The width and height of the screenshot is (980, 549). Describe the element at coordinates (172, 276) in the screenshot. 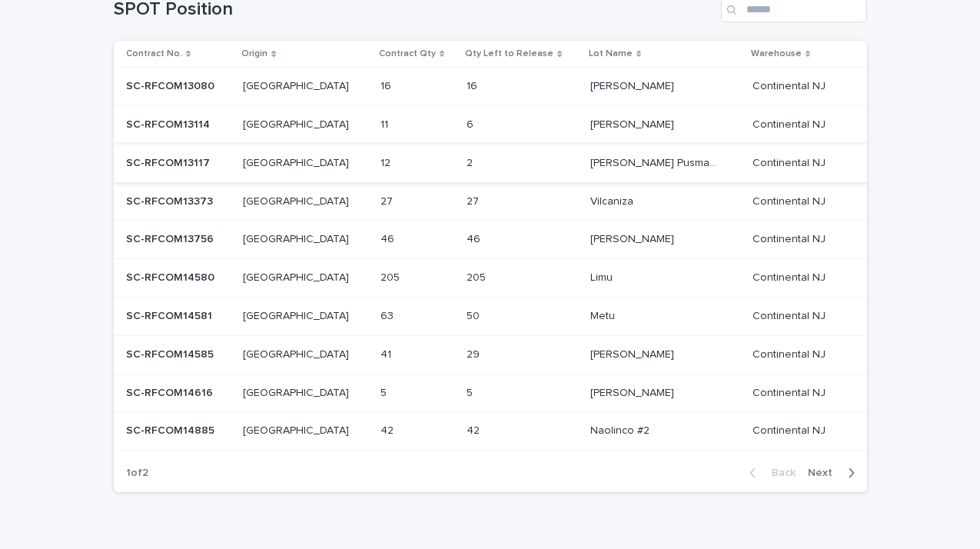

I see `p: SC-RFCOM14580` at that location.